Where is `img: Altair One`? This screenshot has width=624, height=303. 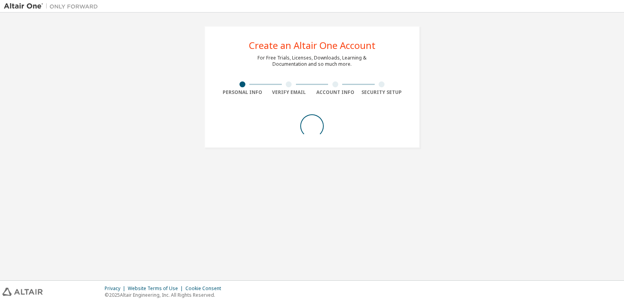
img: Altair One is located at coordinates (53, 6).